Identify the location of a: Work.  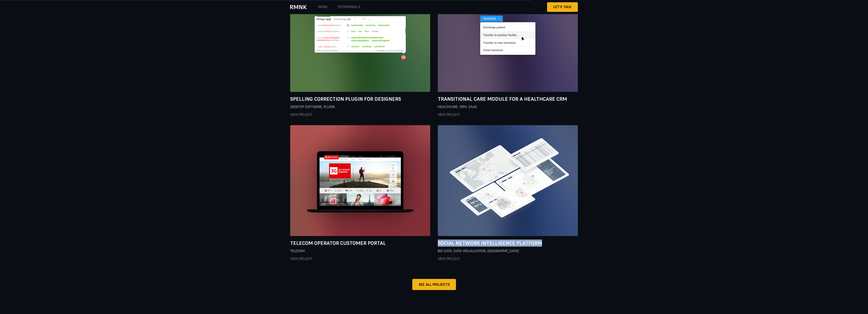
(323, 7).